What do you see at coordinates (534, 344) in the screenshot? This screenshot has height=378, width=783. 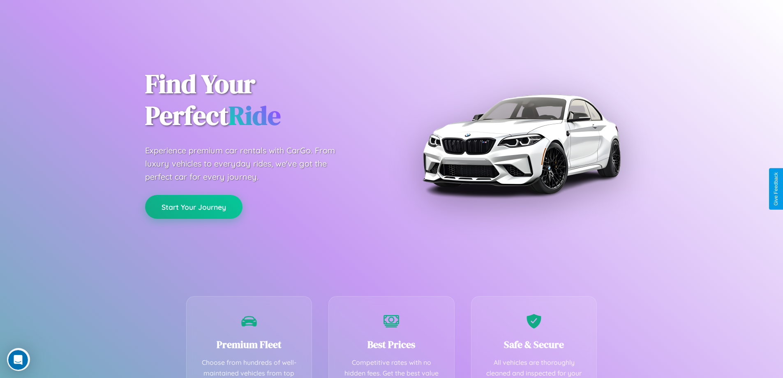 I see `h3: Safe & Secure` at bounding box center [534, 344].